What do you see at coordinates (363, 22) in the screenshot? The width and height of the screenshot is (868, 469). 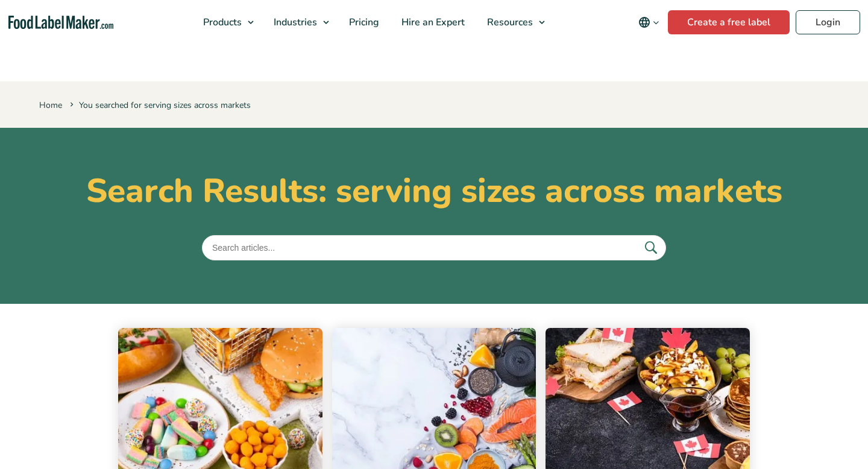 I see `span: Pricing` at bounding box center [363, 22].